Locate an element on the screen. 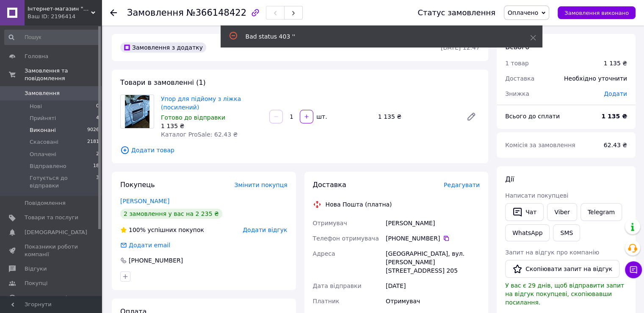 This screenshot has height=313, width=644. span: Замовлення виконано is located at coordinates (597, 12).